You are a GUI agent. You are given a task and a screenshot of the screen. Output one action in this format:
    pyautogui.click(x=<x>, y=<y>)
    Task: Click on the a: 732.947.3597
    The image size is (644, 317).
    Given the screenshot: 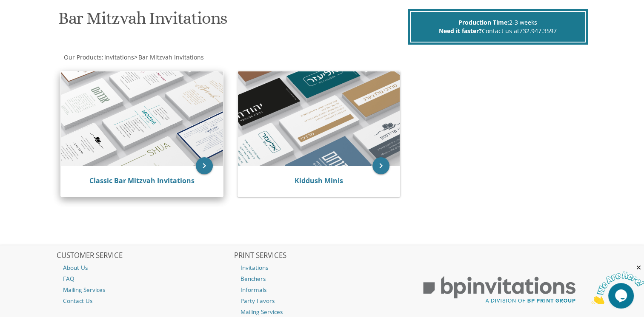 What is the action you would take?
    pyautogui.click(x=538, y=31)
    